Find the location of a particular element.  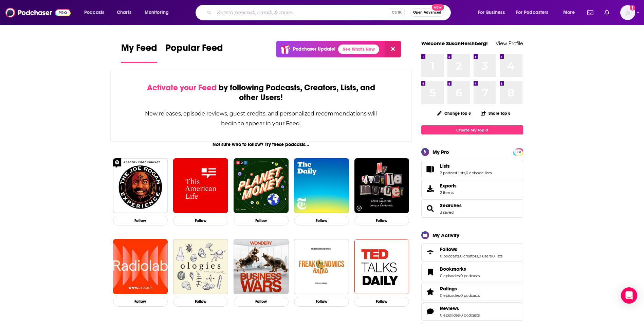

svg: Add a profile image is located at coordinates (632, 8).